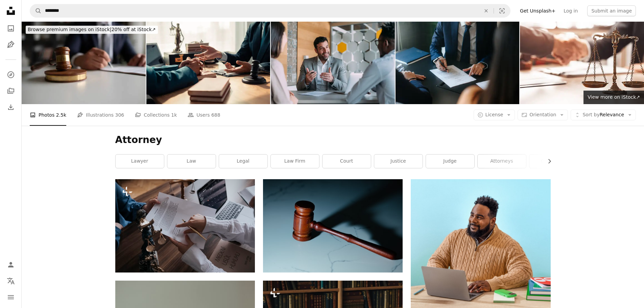 The width and height of the screenshot is (644, 308). What do you see at coordinates (120, 115) in the screenshot?
I see `span: 306` at bounding box center [120, 115].